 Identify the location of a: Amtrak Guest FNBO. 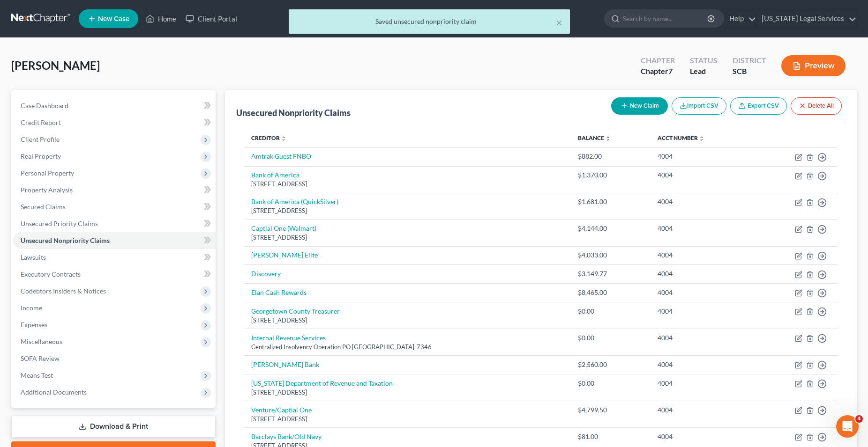
(281, 156).